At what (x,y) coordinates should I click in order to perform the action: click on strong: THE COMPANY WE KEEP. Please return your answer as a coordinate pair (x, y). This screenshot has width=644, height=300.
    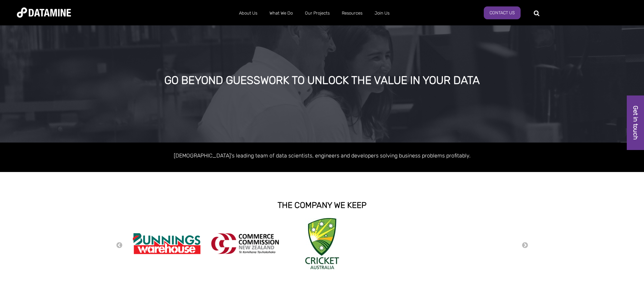
    Looking at the image, I should click on (322, 205).